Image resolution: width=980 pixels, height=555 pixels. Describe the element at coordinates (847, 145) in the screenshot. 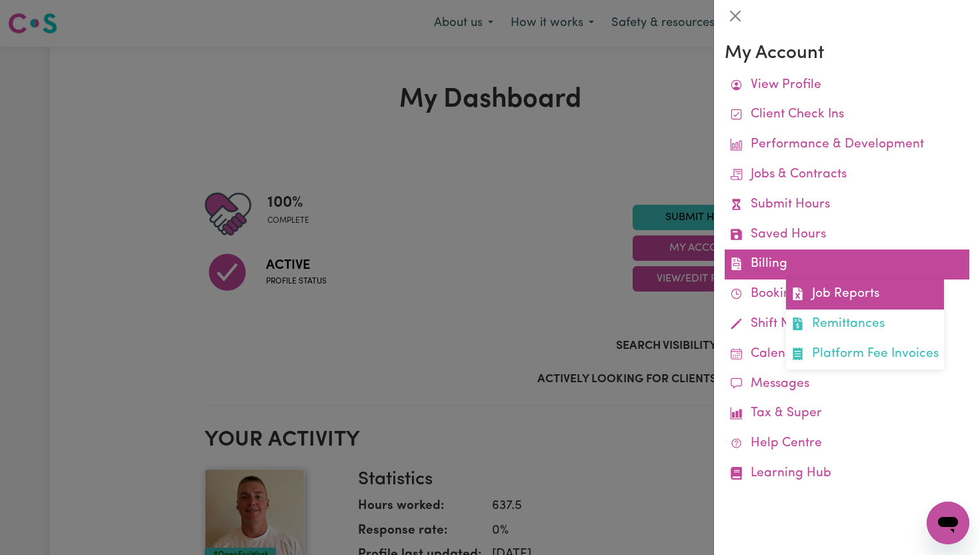

I see `a: Performance & Development` at that location.